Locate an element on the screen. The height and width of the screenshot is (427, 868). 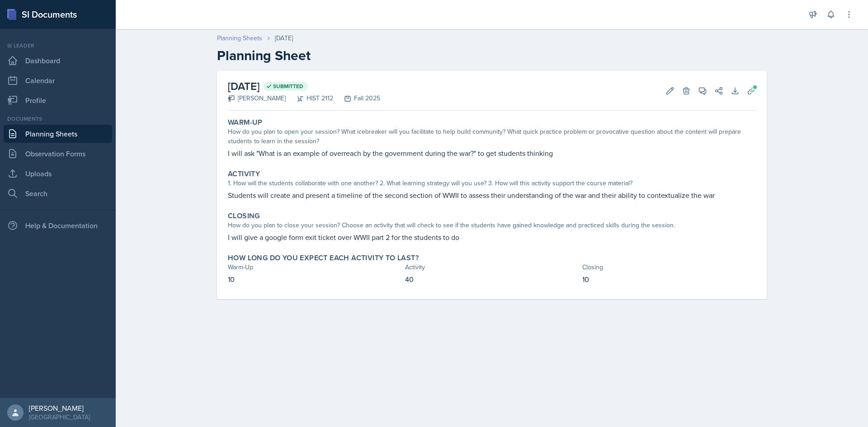
a: Observation Forms is located at coordinates (57, 154).